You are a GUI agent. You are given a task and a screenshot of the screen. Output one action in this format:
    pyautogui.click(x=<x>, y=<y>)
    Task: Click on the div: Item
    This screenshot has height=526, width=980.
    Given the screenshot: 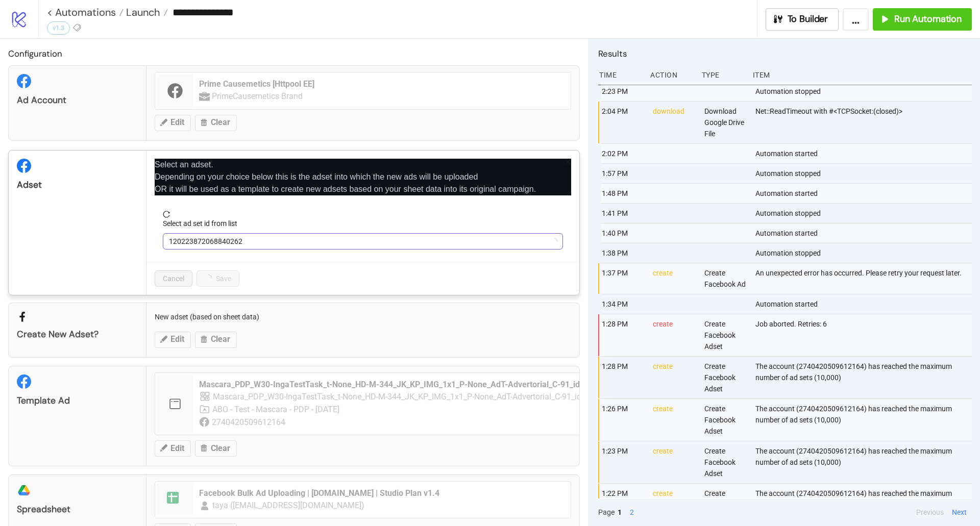 What is the action you would take?
    pyautogui.click(x=861, y=75)
    